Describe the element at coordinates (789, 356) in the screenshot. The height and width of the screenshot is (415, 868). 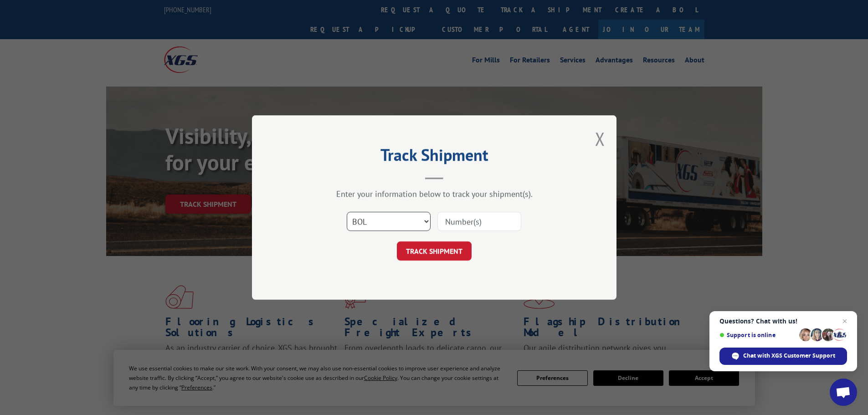
I see `span: Chat with XGS Customer Support` at that location.